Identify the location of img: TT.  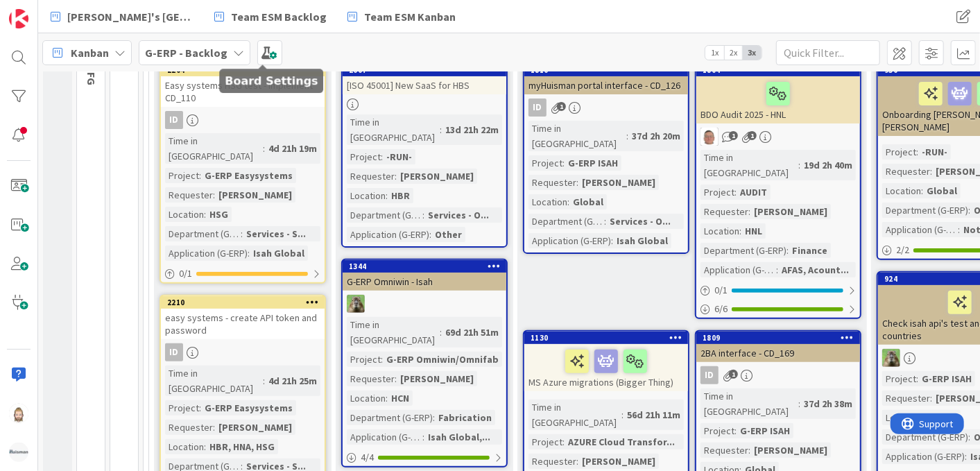
(891, 358).